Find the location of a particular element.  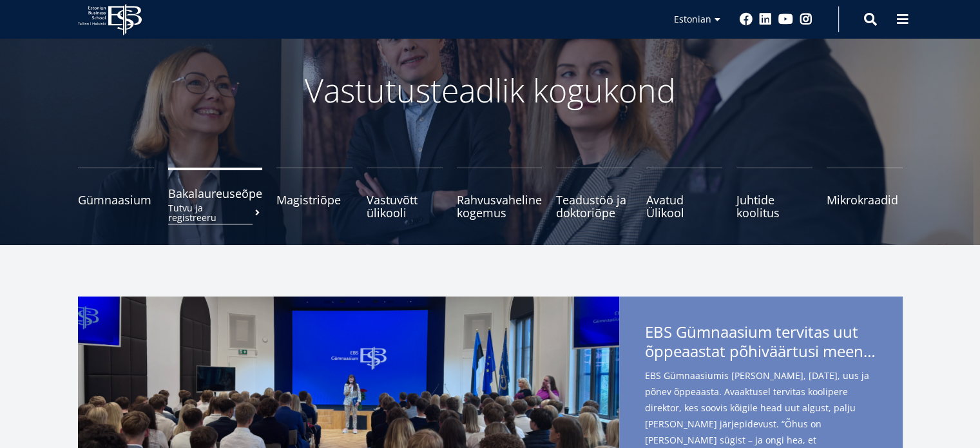

span: Meelis is located at coordinates (668, 370).